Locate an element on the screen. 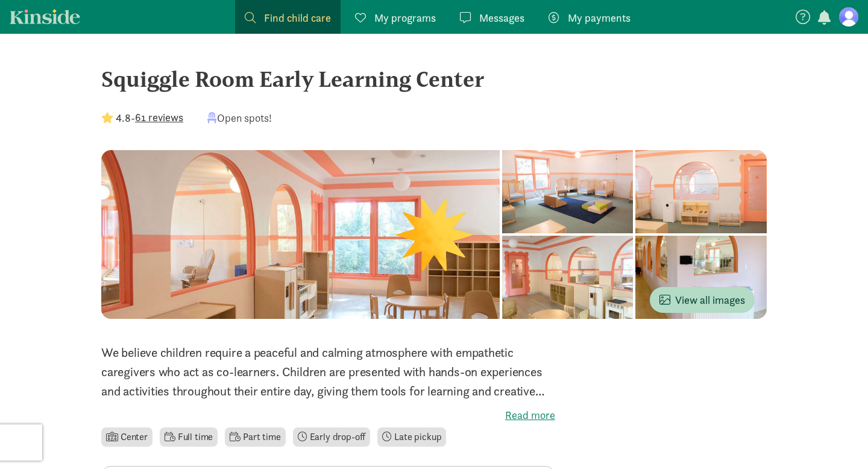 Image resolution: width=868 pixels, height=469 pixels. span: View all images is located at coordinates (702, 300).